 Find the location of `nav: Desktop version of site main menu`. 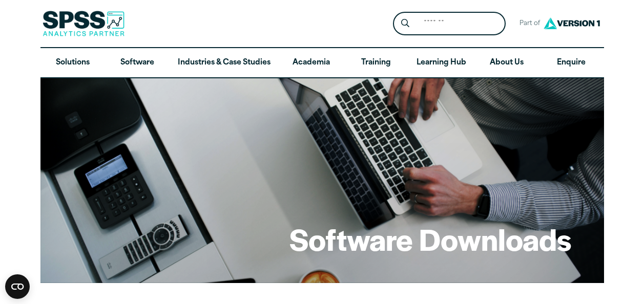

nav: Desktop version of site main menu is located at coordinates (323, 63).